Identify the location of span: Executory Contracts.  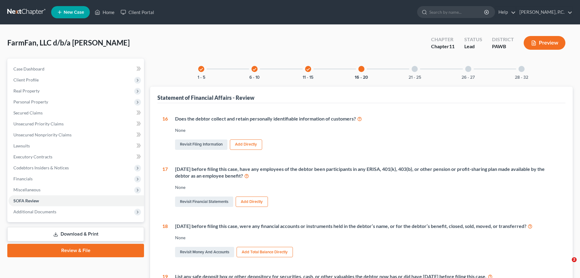
(33, 156).